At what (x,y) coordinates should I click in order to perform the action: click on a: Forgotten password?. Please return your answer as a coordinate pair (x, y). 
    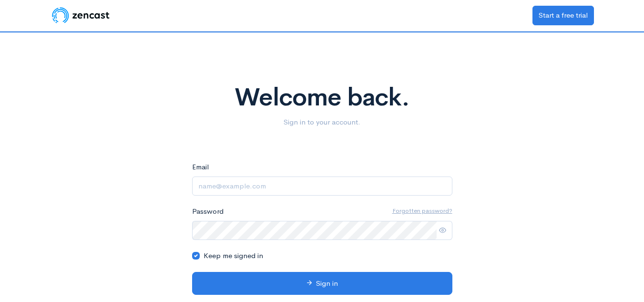
    Looking at the image, I should click on (422, 211).